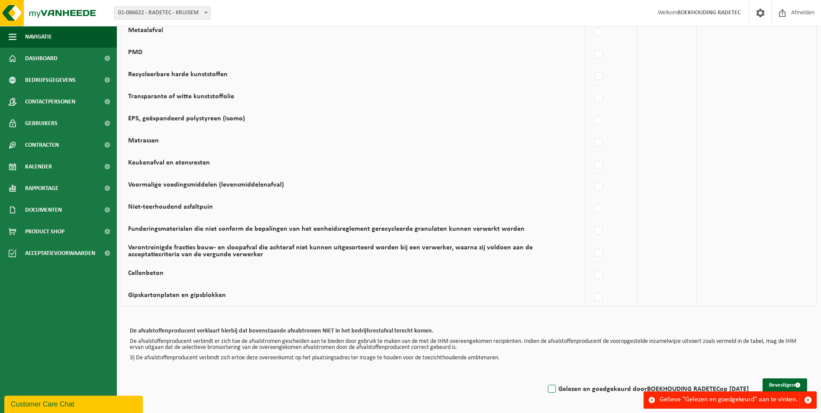 The height and width of the screenshot is (413, 821). I want to click on span: Gebruikers, so click(41, 123).